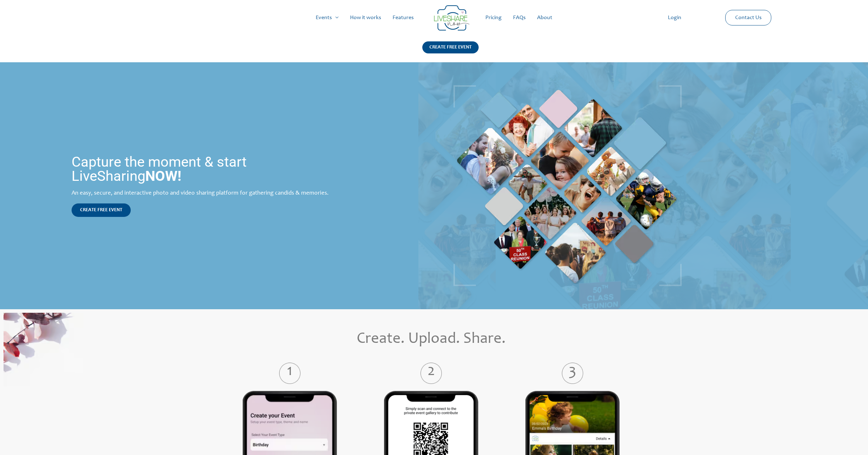  What do you see at coordinates (452, 18) in the screenshot?
I see `img: Group 14 | Live Photo Slideshow for Events | Create Free Events Album for Any Occasion` at bounding box center [452, 18].